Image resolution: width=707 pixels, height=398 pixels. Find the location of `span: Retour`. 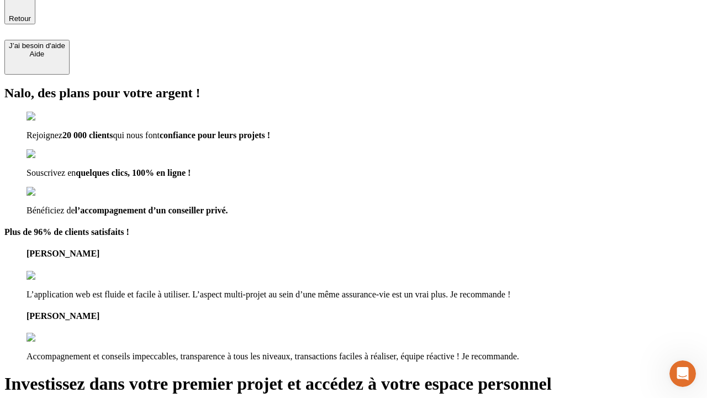

span: Retour is located at coordinates (20, 18).